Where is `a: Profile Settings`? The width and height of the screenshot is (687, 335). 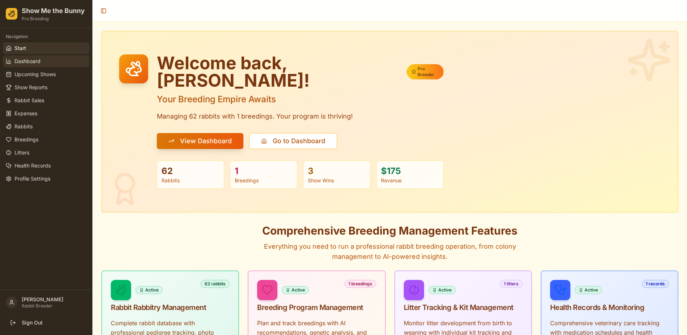
a: Profile Settings is located at coordinates (46, 179).